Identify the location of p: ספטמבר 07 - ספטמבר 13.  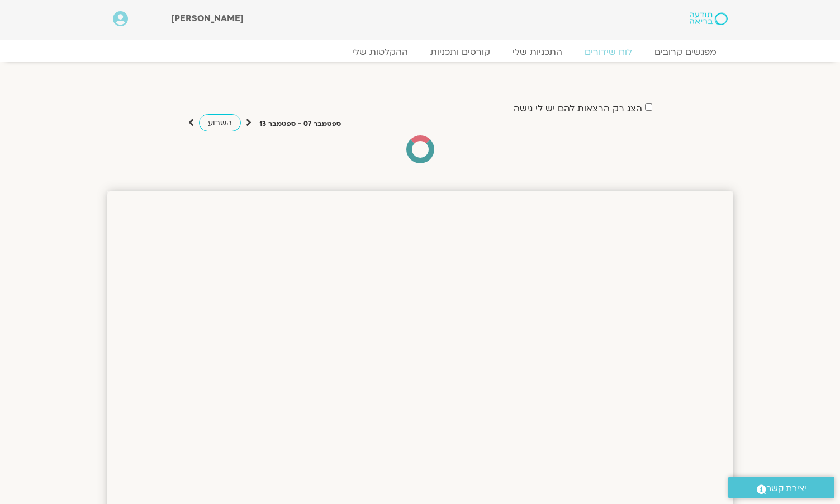
(300, 123).